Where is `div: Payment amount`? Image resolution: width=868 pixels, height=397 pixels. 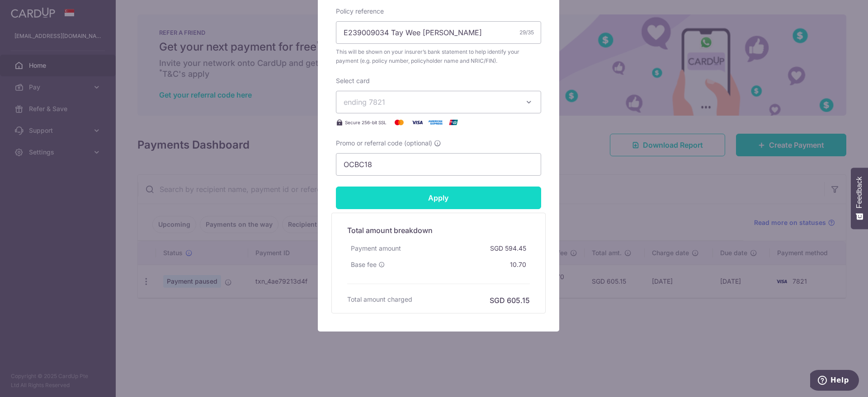
div: Payment amount is located at coordinates (376, 249).